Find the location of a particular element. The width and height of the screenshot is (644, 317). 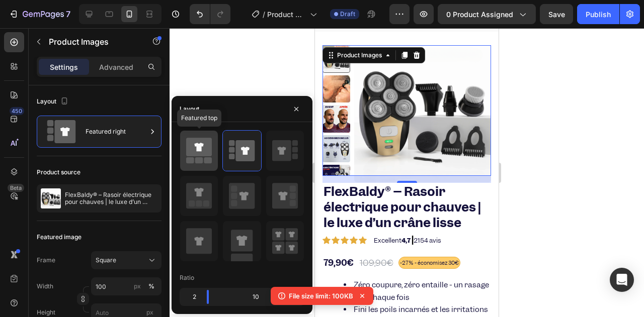

p: Product Images is located at coordinates (91, 41).